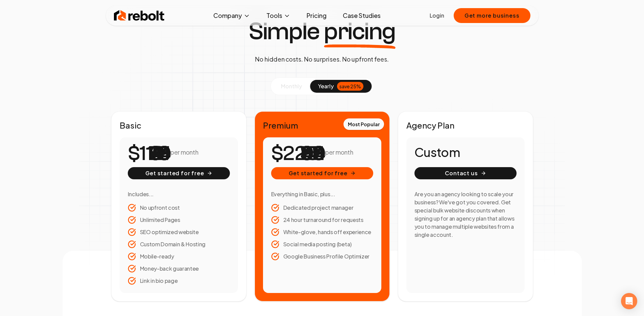 This screenshot has width=644, height=316. I want to click on h2: Premium, so click(322, 125).